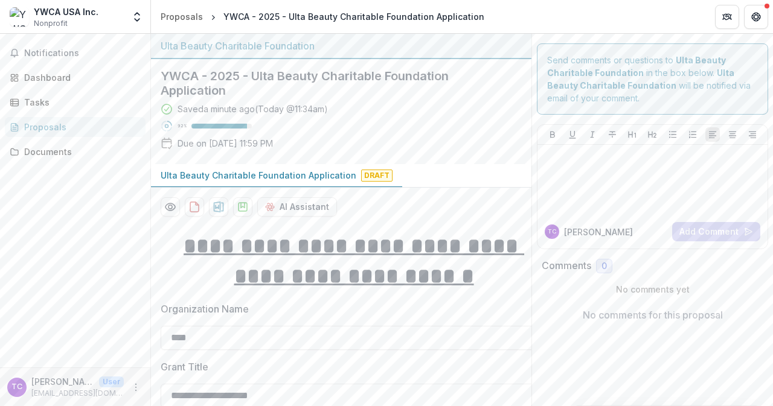  Describe the element at coordinates (652, 289) in the screenshot. I see `p: No comments yet` at that location.